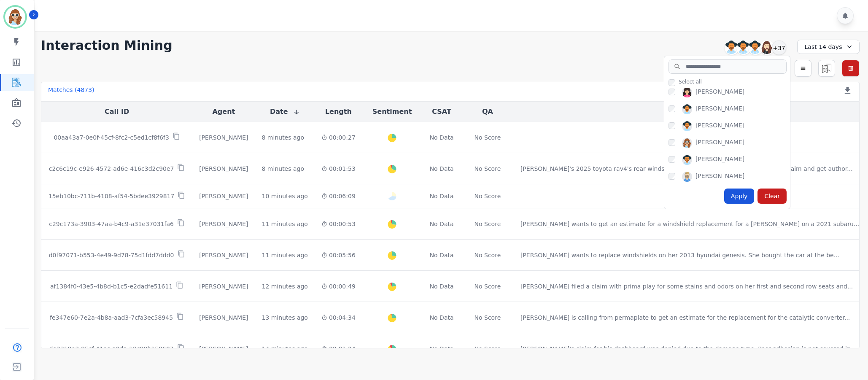 This screenshot has height=380, width=868. Describe the element at coordinates (487, 112) in the screenshot. I see `button: QA` at that location.